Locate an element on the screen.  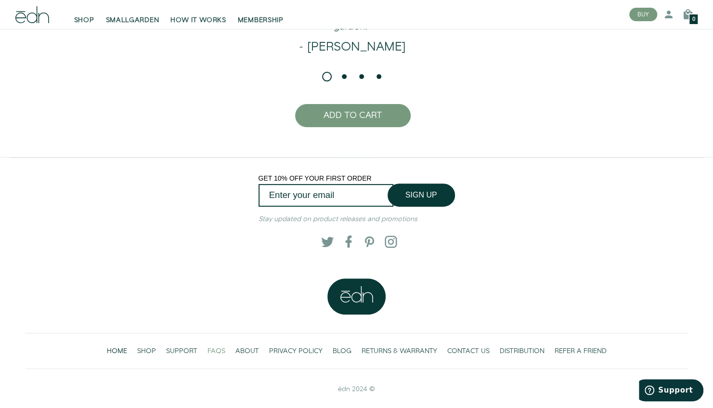
h3: “It's so fun to have flowers and plants growing in my kitchen all the time. I get so many complim... is located at coordinates (352, 22).